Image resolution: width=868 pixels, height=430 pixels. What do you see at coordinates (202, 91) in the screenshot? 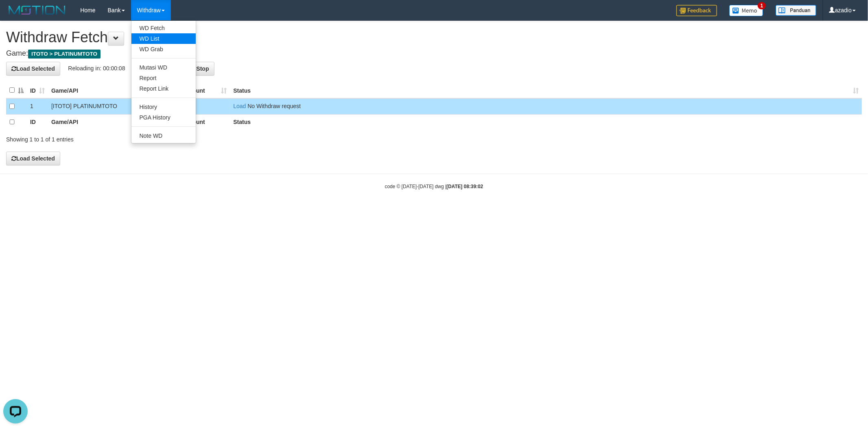
I see `th: WD Count: activate to sort column ascending` at bounding box center [202, 91].